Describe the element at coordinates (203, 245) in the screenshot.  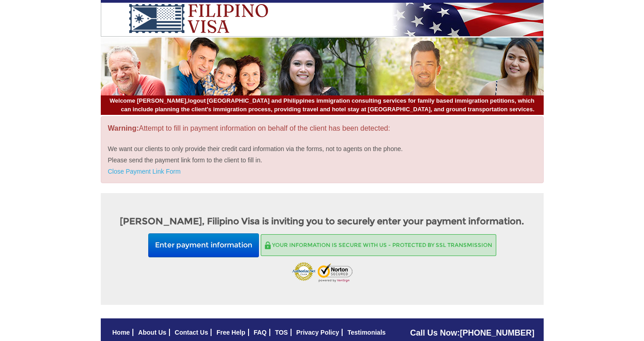
I see `button: Enter payment information` at that location.